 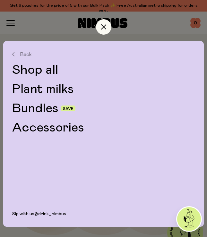 What do you see at coordinates (103, 70) in the screenshot?
I see `a: Shop all` at bounding box center [103, 70].